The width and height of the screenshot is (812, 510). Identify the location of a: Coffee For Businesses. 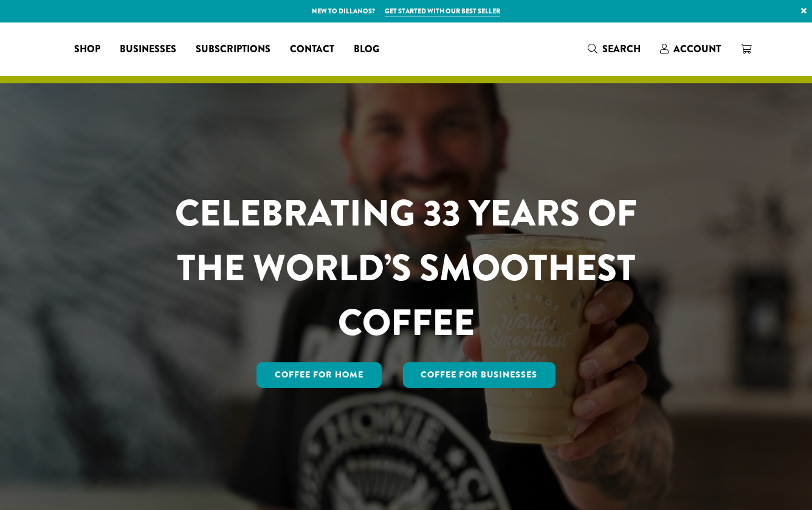
(480, 375).